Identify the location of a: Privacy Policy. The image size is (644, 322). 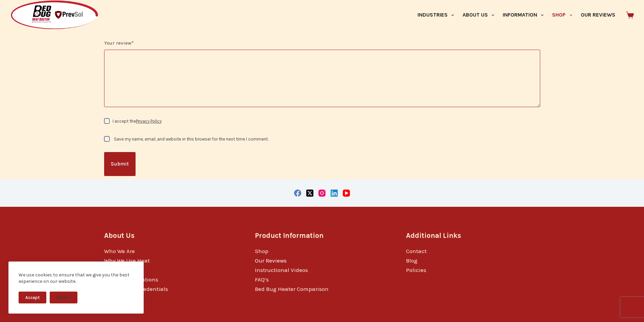
(149, 121).